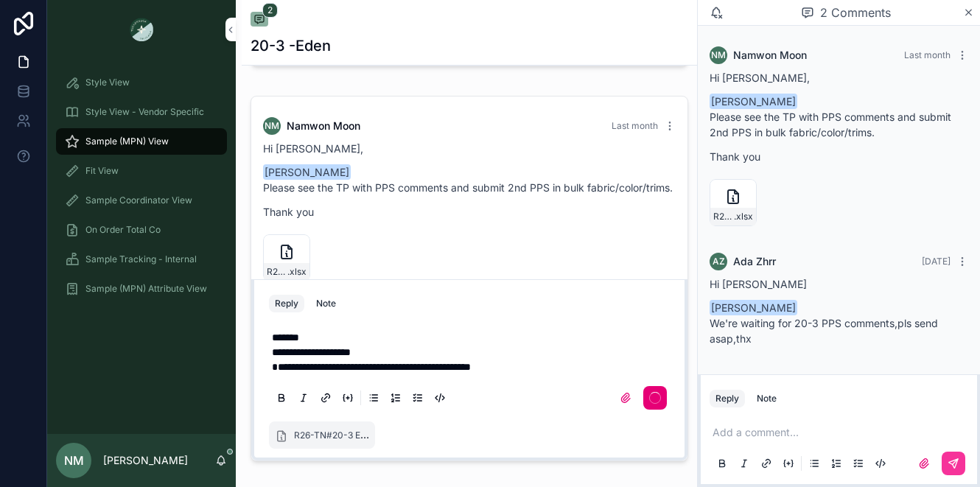 This screenshot has height=487, width=980. Describe the element at coordinates (141, 30) in the screenshot. I see `img: App logo` at that location.